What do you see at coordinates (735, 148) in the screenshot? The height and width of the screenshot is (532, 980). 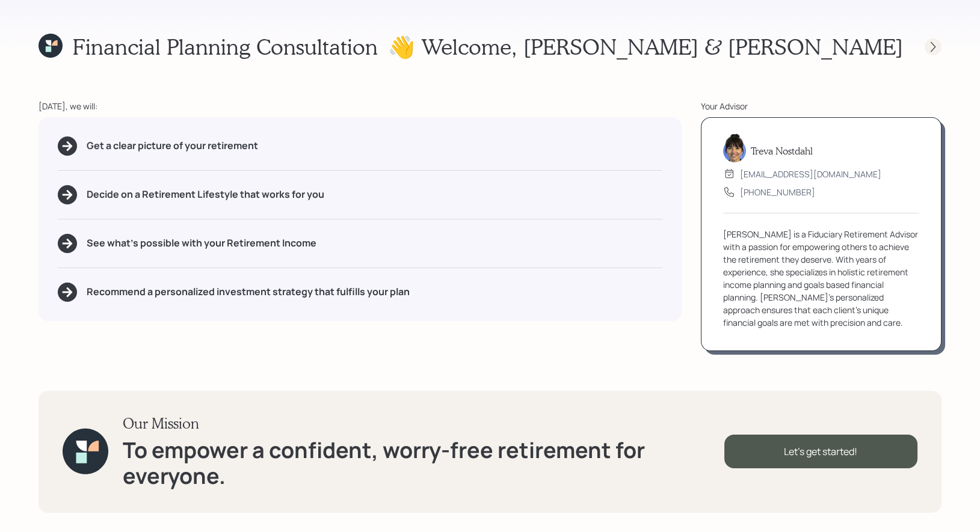 I see `img: treva-nostdahl-headshot.png` at bounding box center [735, 148].